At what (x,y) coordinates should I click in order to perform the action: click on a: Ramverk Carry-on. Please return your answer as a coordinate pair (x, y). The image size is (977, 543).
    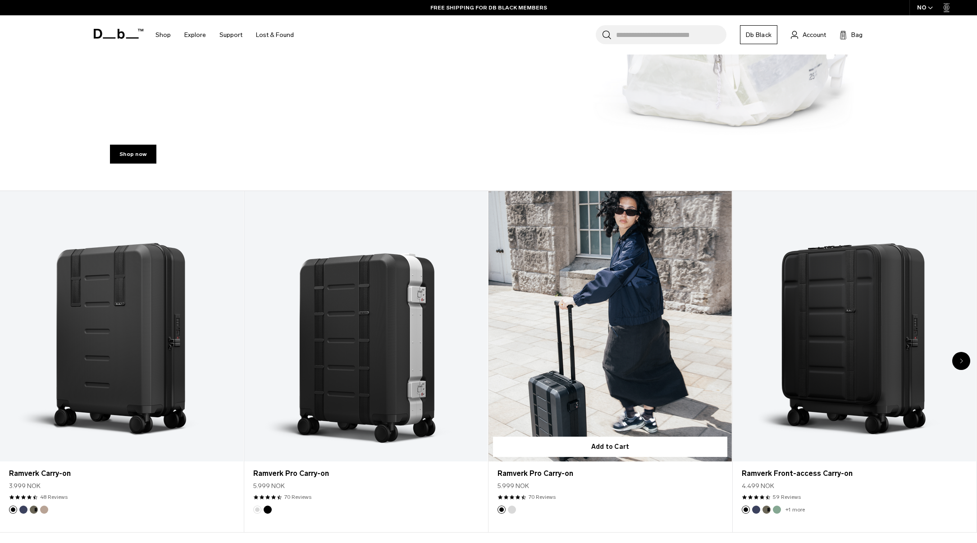
    Looking at the image, I should click on (122, 474).